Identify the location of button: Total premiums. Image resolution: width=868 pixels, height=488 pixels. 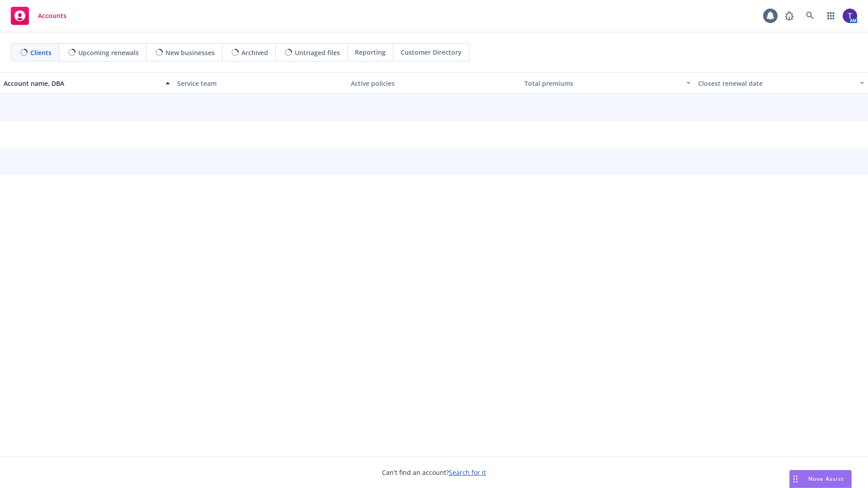
(608, 83).